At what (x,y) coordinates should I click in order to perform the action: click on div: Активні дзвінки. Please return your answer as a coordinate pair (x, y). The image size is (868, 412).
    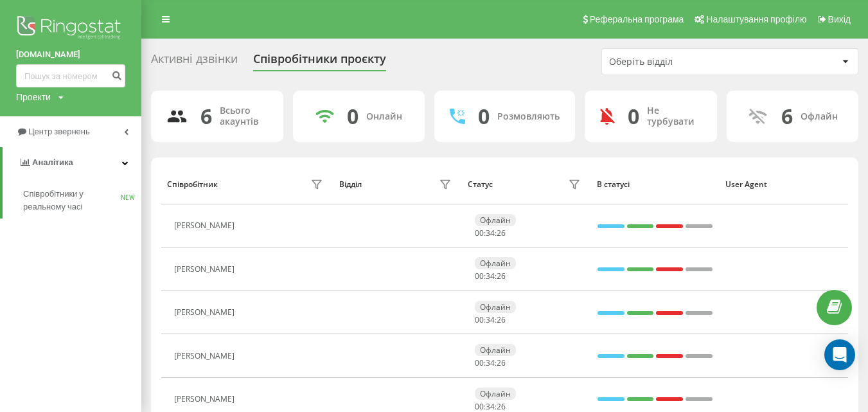
    Looking at the image, I should click on (194, 61).